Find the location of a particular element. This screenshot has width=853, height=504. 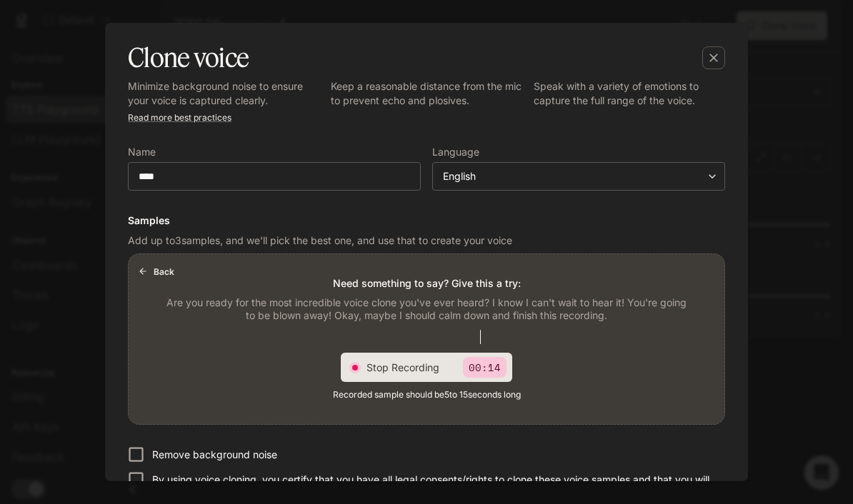

button: Back is located at coordinates (157, 271).